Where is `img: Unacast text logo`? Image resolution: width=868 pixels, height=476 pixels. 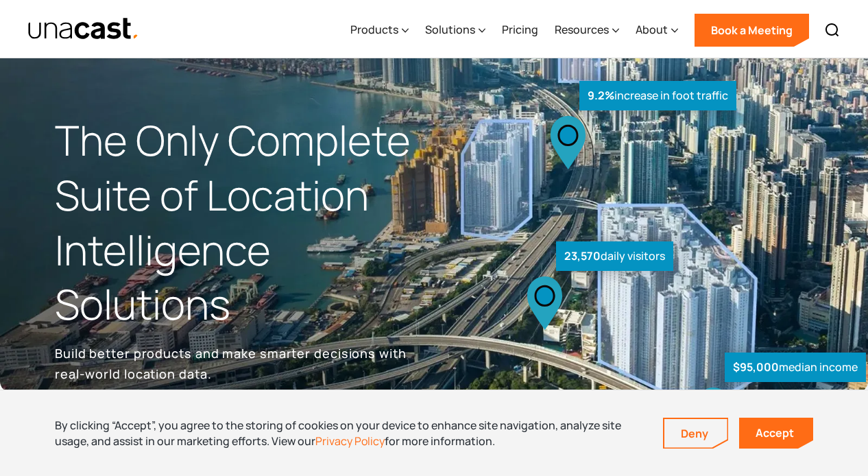 img: Unacast text logo is located at coordinates (83, 29).